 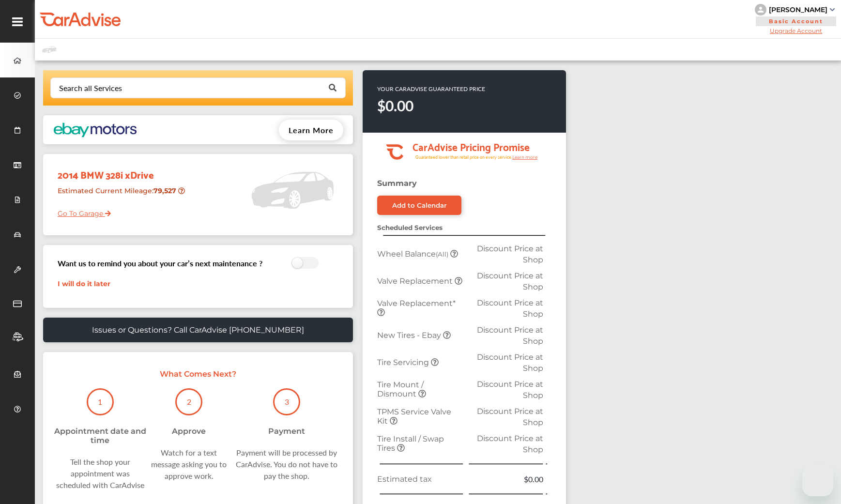 I want to click on div: 2014 BMW 328i xDrive, so click(x=121, y=170).